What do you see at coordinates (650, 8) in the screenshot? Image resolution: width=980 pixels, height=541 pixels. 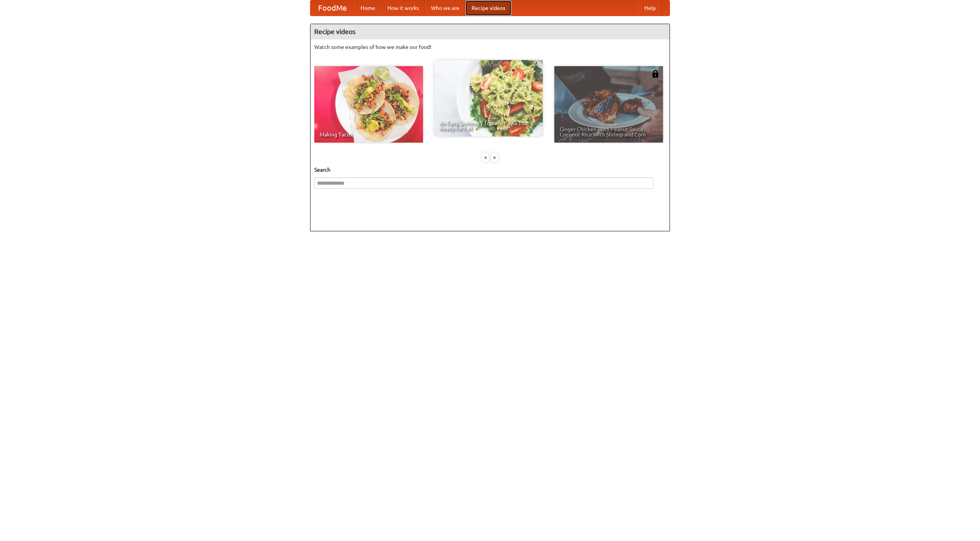 I see `a: Help` at bounding box center [650, 8].